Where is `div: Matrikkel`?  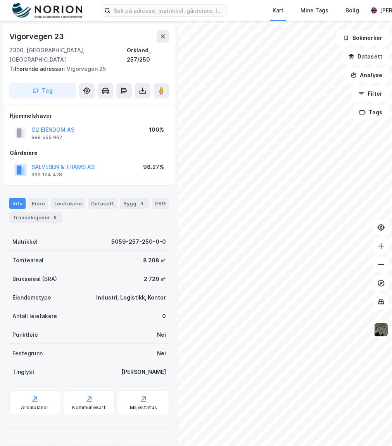
div: Matrikkel is located at coordinates (25, 242).